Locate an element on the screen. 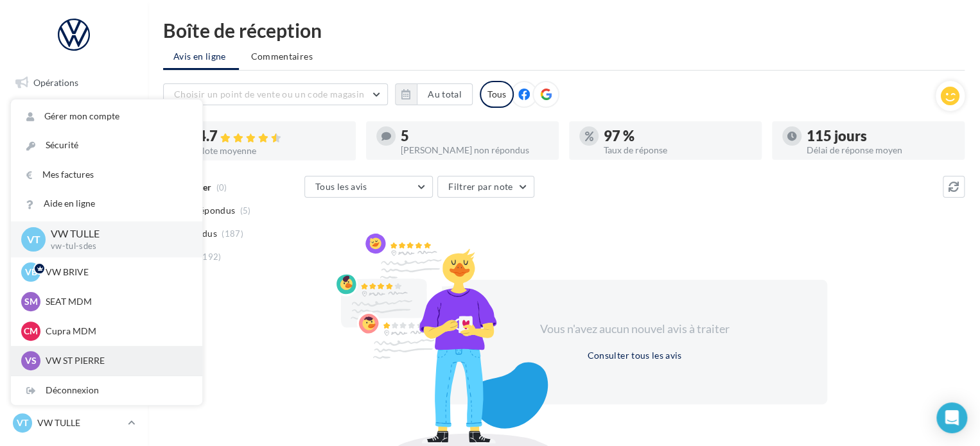 The width and height of the screenshot is (980, 446). div: Vous n'avez aucun nouvel avis à traiter is located at coordinates (634, 329).